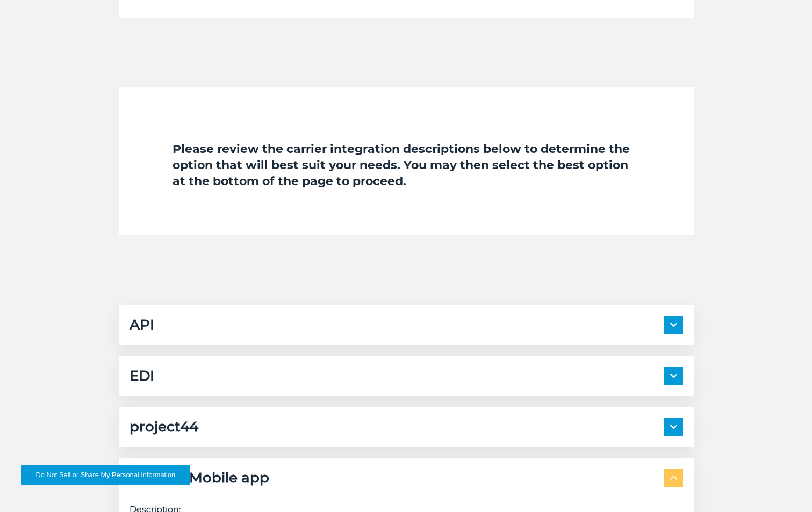 The width and height of the screenshot is (812, 512). Describe the element at coordinates (164, 427) in the screenshot. I see `h5: project44` at that location.